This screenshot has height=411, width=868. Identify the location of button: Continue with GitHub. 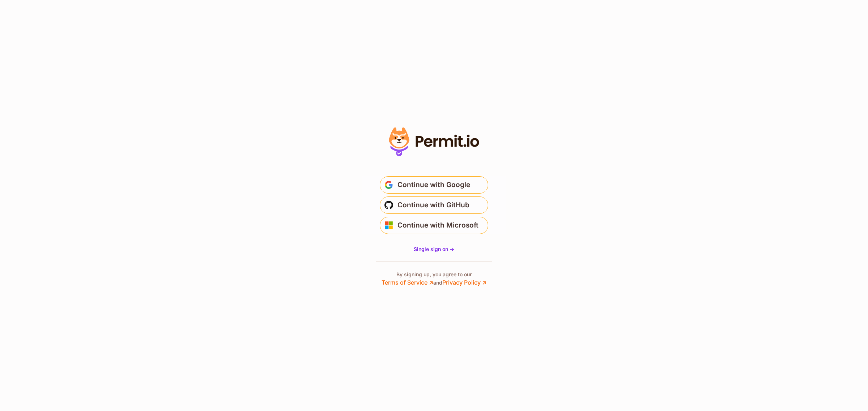
(434, 206).